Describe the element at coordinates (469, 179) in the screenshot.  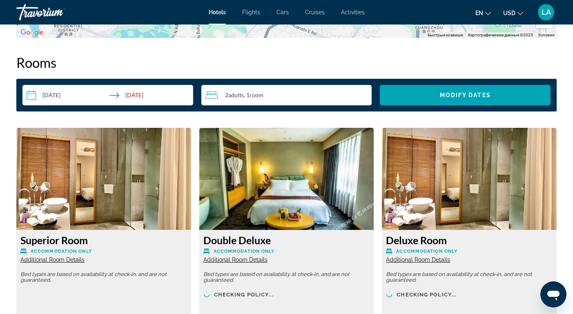
I see `img: Deluxe Room` at that location.